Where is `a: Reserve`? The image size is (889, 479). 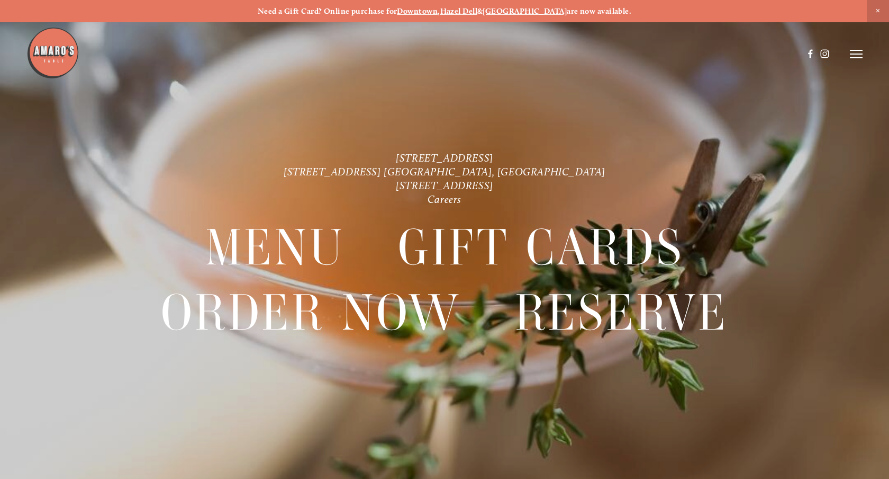 a: Reserve is located at coordinates (621, 312).